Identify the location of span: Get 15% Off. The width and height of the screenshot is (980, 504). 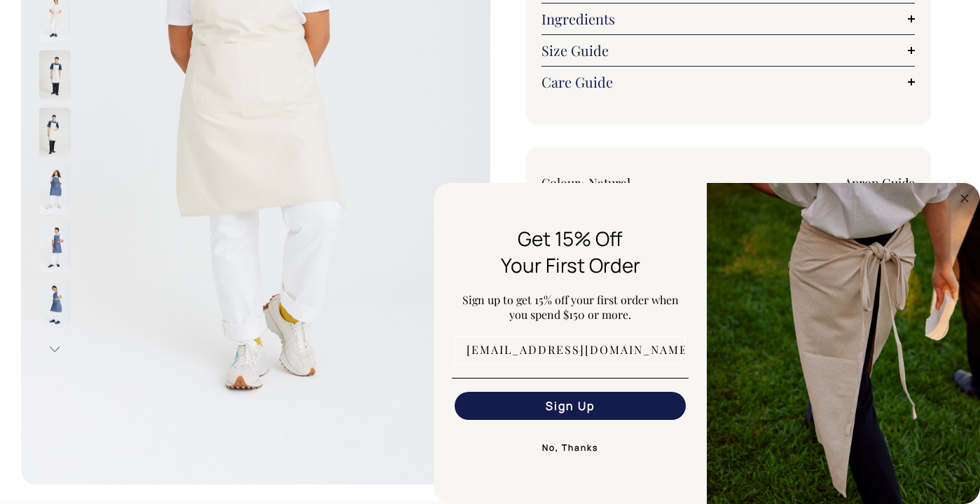
(570, 238).